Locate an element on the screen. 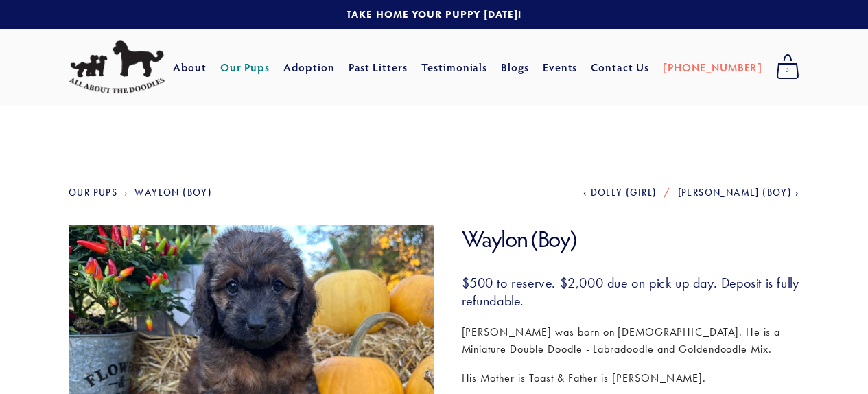 The height and width of the screenshot is (394, 868). a: Testimonials is located at coordinates (454, 67).